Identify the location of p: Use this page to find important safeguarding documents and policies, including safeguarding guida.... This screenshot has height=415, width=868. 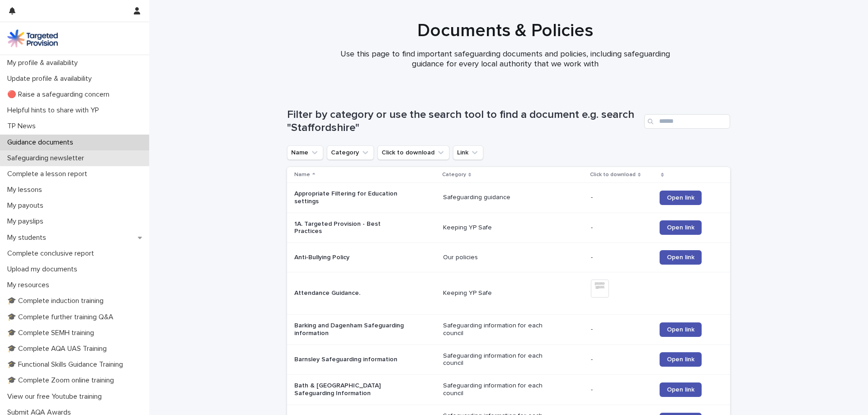
(506, 59).